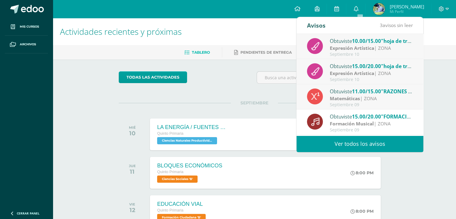 This screenshot has height=219, width=456. What do you see at coordinates (26, 27) in the screenshot?
I see `a: Mis cursos` at bounding box center [26, 27].